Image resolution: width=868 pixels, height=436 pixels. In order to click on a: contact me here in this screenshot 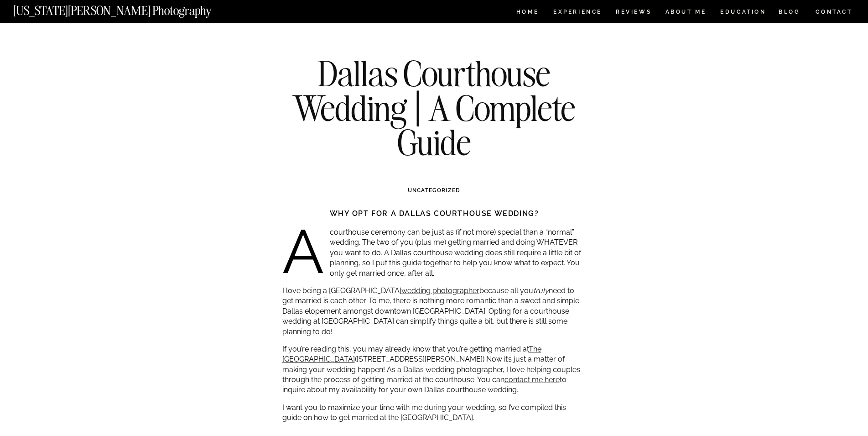, I will do `click(532, 380)`.